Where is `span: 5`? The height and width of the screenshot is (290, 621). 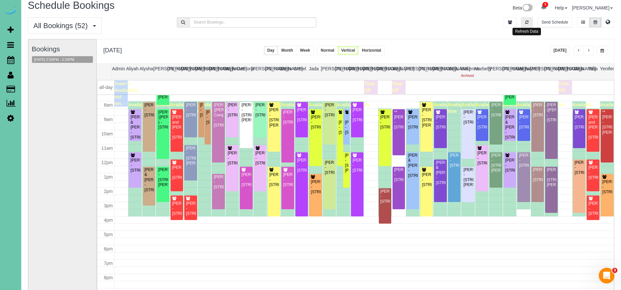 span: 5 is located at coordinates (545, 5).